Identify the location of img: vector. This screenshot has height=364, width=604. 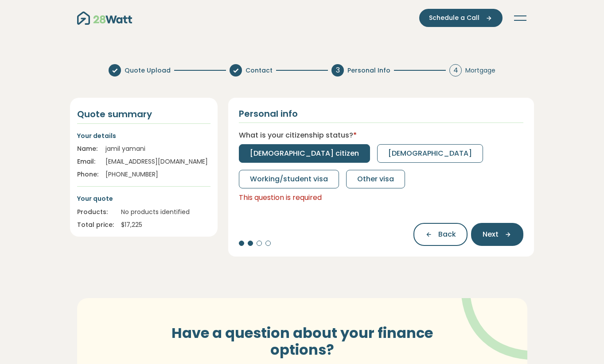
(496, 317).